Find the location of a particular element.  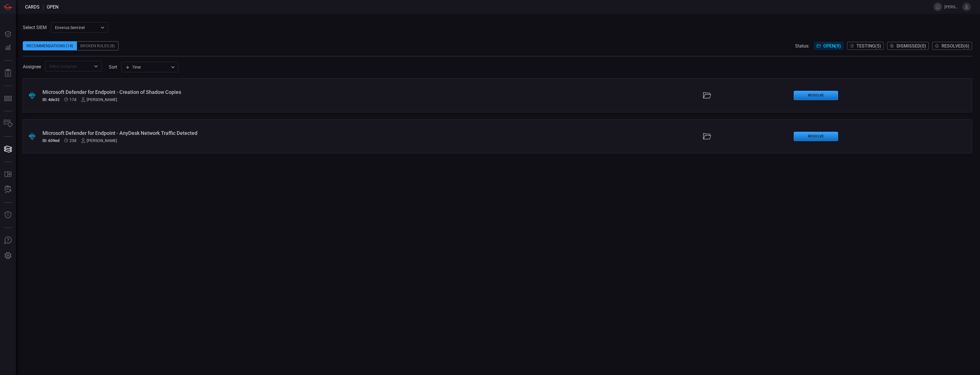

span: Resolved ( 6 ) is located at coordinates (955, 46).